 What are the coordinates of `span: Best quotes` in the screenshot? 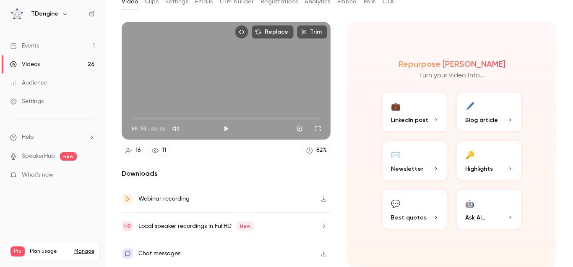 It's located at (409, 217).